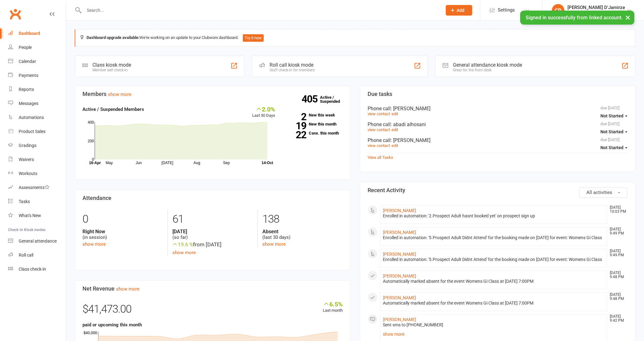  Describe the element at coordinates (37, 47) in the screenshot. I see `a: People` at that location.